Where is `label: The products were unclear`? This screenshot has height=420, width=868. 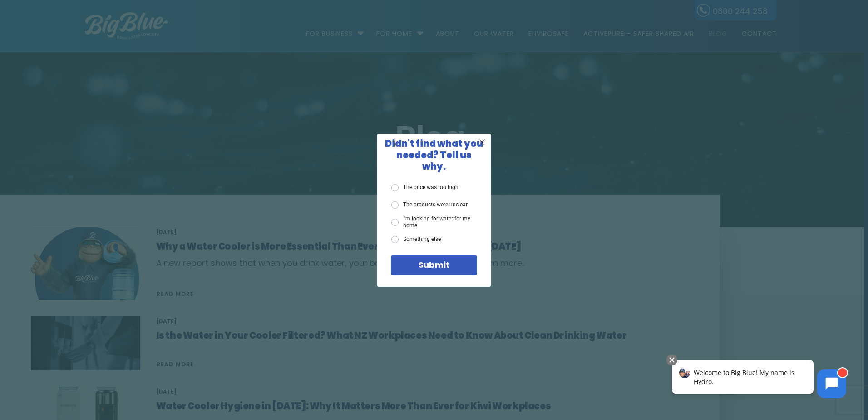
label: The products were unclear is located at coordinates (429, 205).